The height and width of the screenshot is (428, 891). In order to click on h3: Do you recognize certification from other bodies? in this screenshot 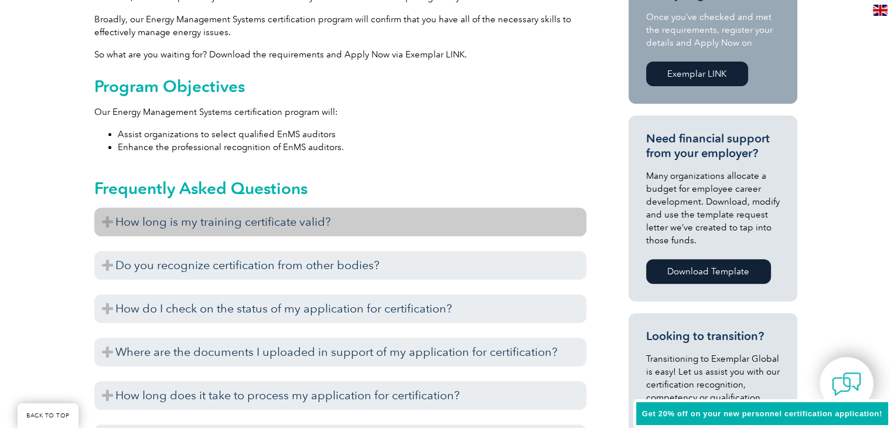, I will do `click(341, 265)`.